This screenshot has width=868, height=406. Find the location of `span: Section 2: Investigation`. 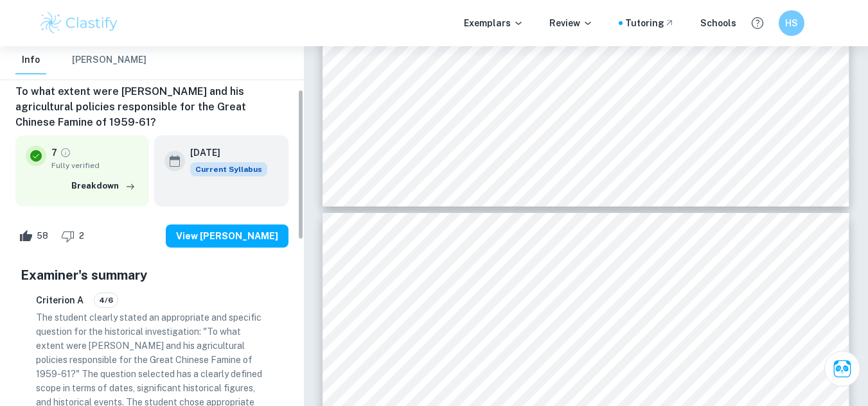

span: Section 2: Investigation is located at coordinates (457, 260).